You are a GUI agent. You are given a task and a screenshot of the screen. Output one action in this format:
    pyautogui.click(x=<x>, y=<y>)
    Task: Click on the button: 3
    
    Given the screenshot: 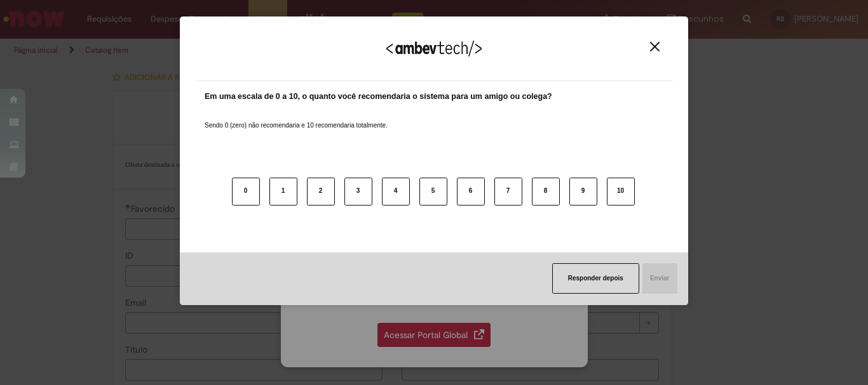 What is the action you would take?
    pyautogui.click(x=359, y=192)
    